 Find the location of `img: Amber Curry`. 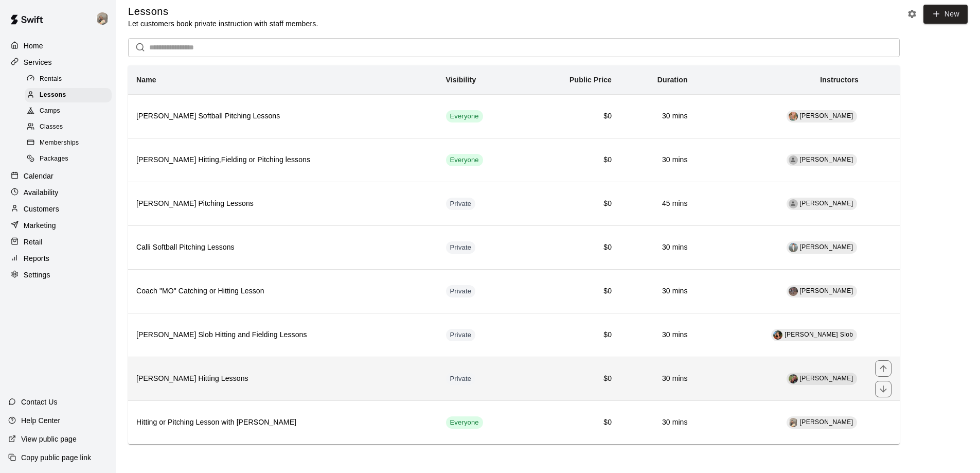

img: Amber Curry is located at coordinates (794, 116).